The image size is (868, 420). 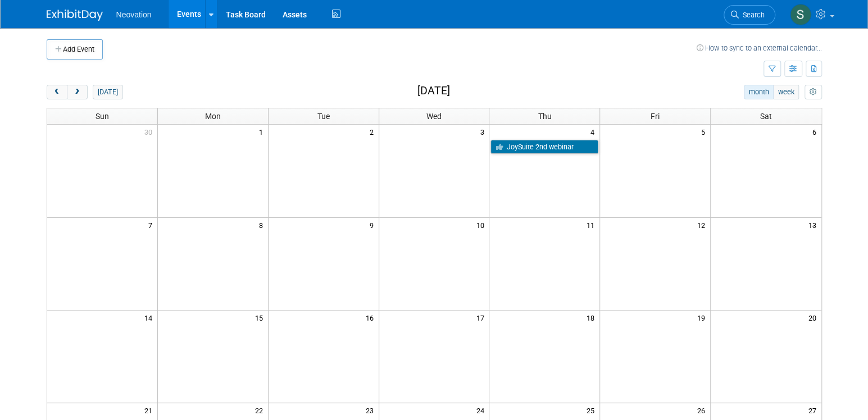 What do you see at coordinates (703, 410) in the screenshot?
I see `span: 26` at bounding box center [703, 410].